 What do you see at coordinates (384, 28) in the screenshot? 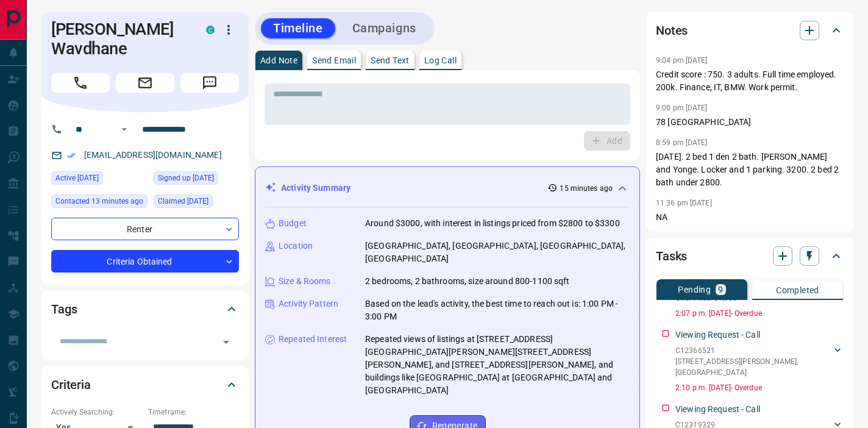
I see `button: Campaigns` at bounding box center [384, 28].